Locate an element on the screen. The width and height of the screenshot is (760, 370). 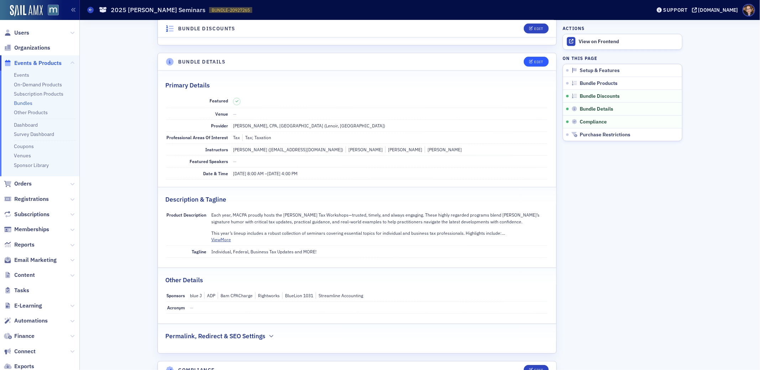
a: Automations is located at coordinates (26, 320).